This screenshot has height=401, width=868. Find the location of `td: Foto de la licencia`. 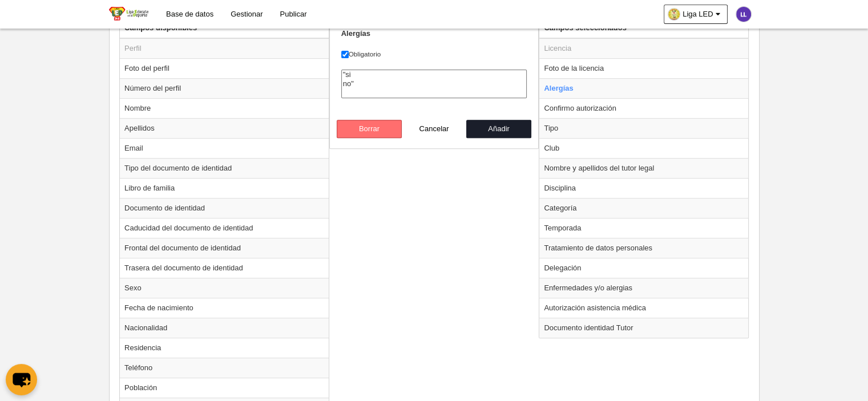

td: Foto de la licencia is located at coordinates (644, 68).